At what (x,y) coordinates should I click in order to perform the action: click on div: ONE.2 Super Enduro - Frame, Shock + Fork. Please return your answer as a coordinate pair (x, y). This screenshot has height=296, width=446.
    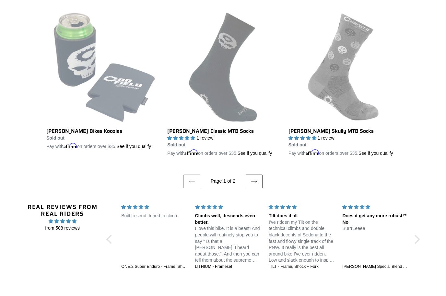
    Looking at the image, I should click on (154, 267).